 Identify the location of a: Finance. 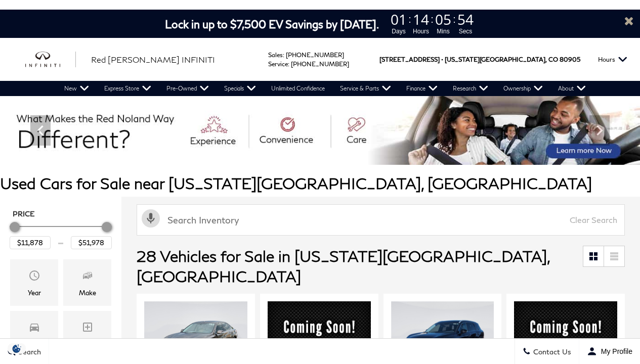
(422, 89).